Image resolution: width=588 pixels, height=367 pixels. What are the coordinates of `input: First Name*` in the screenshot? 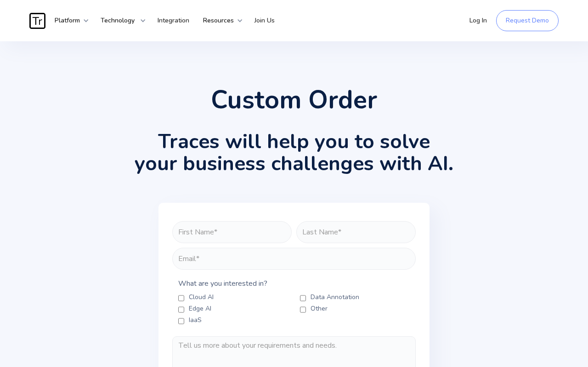 It's located at (232, 232).